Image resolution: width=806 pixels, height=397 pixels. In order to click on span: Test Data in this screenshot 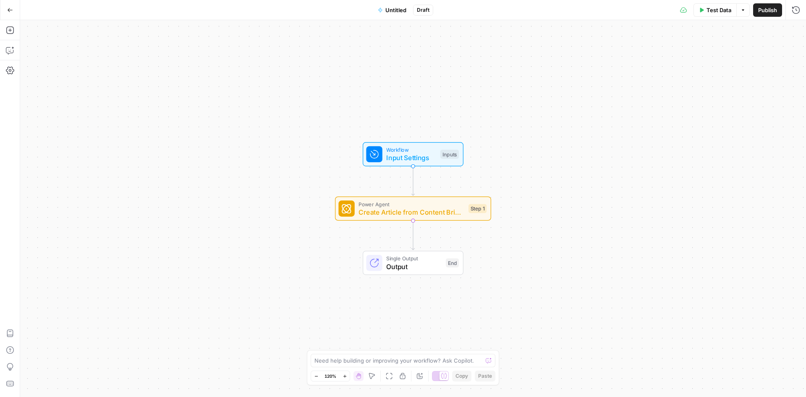, I will do `click(718, 10)`.